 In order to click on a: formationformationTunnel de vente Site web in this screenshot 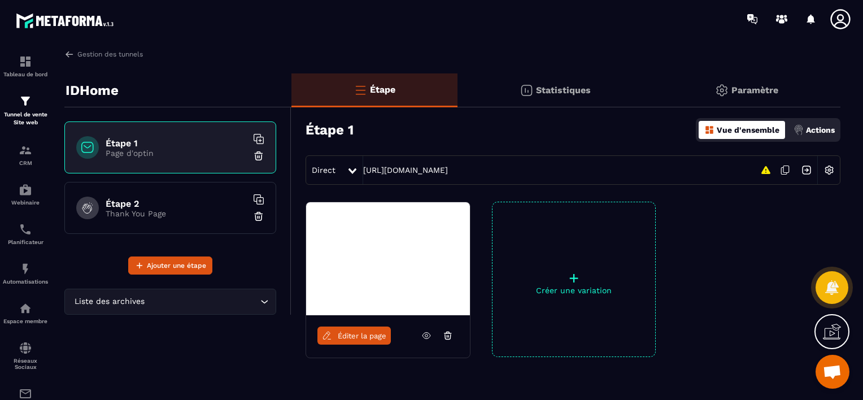, I will do `click(25, 110)`.